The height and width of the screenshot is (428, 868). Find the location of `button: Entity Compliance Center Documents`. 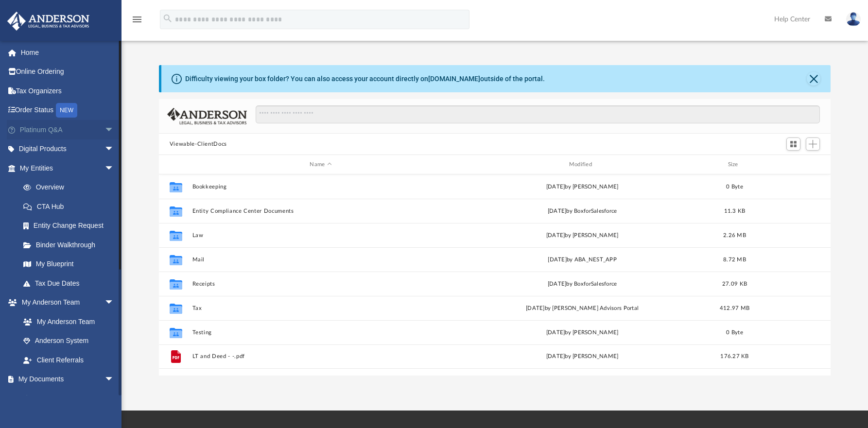

button: Entity Compliance Center Documents is located at coordinates (320, 211).